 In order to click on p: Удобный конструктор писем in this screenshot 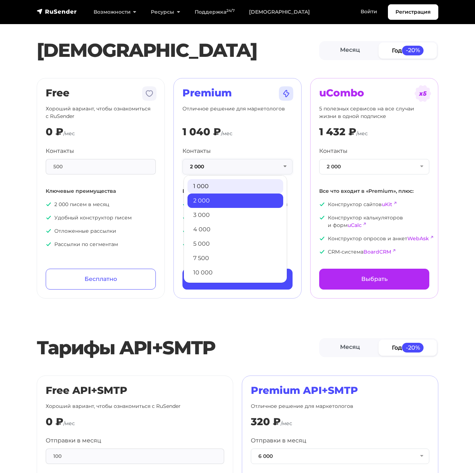, I will do `click(101, 218)`.